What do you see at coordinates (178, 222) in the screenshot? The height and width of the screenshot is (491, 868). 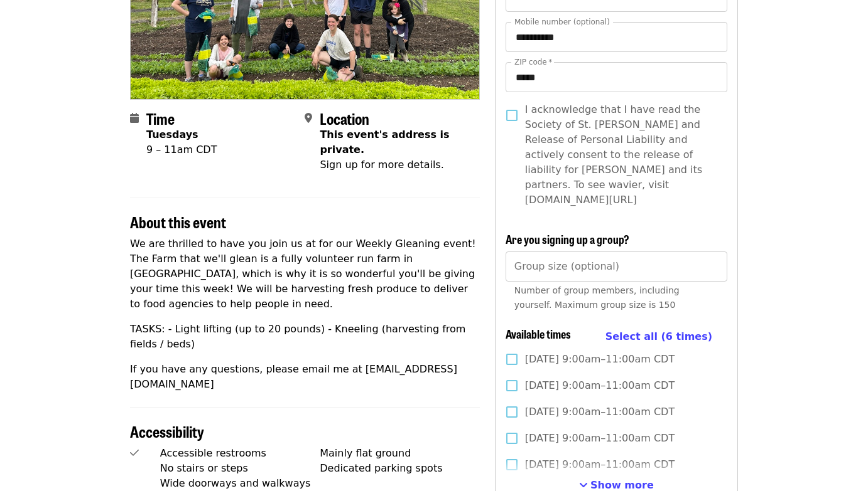 I see `span: About this event` at bounding box center [178, 222].